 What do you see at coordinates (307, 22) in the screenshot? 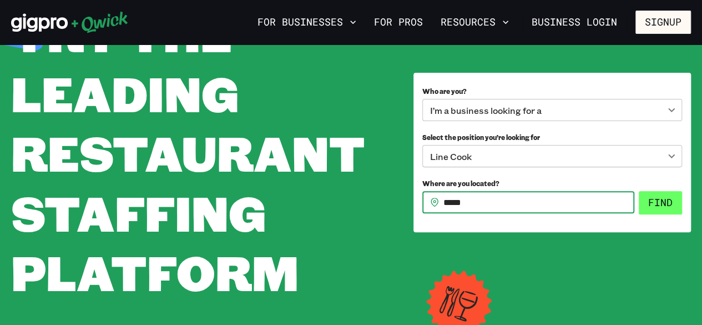
I see `button: For Businesses` at bounding box center [307, 22].